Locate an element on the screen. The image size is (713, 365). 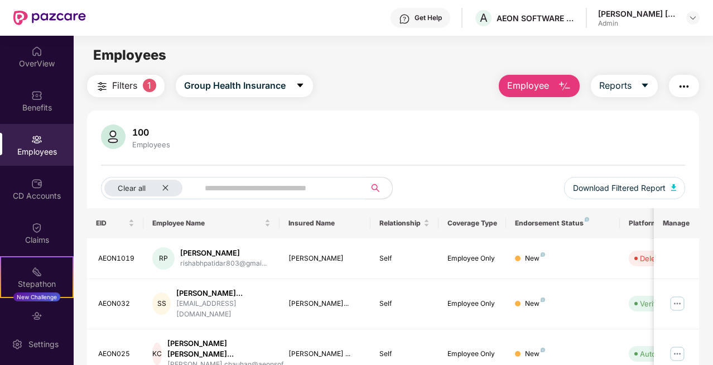
div: Platform Status is located at coordinates (660, 223).